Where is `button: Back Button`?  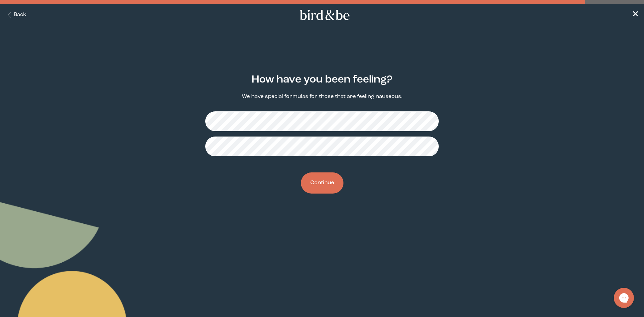 button: Back Button is located at coordinates (16, 15).